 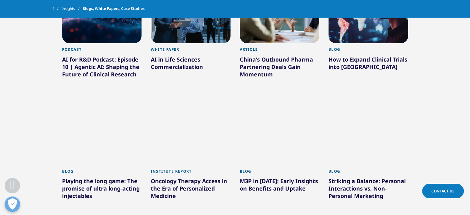 What do you see at coordinates (443, 191) in the screenshot?
I see `span: Contact Us` at bounding box center [443, 191].